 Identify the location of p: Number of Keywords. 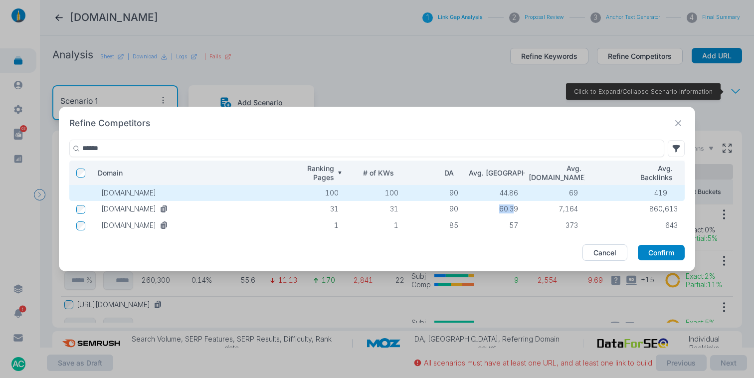
(371, 173).